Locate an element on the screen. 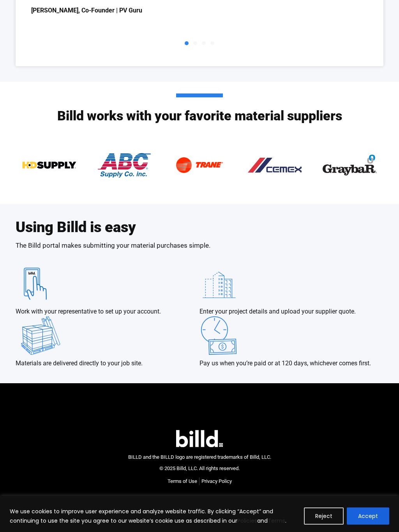 The height and width of the screenshot is (532, 399). p: Pay us when you’re paid or at 120 days, whichever comes first. is located at coordinates (285, 363).